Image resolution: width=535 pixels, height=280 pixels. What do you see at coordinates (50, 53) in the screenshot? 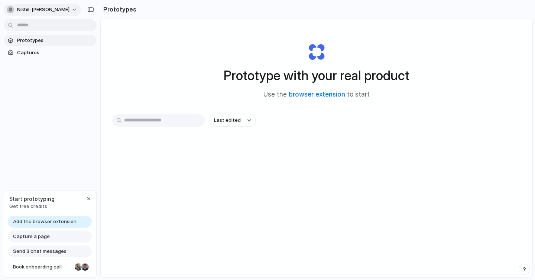
I see `a: Captures` at bounding box center [50, 53].